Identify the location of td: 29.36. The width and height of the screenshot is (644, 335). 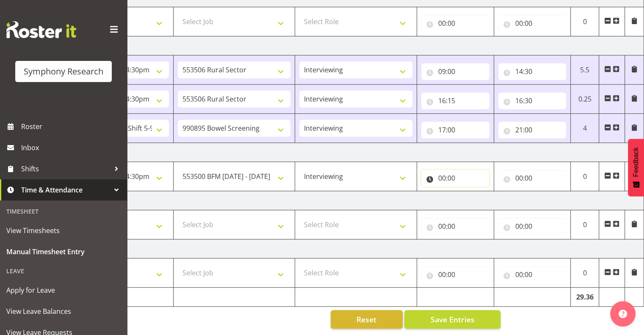
(585, 297).